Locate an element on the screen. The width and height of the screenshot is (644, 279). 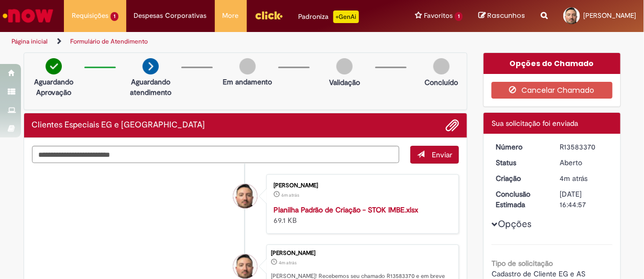
dt: Criação is located at coordinates (520, 178).